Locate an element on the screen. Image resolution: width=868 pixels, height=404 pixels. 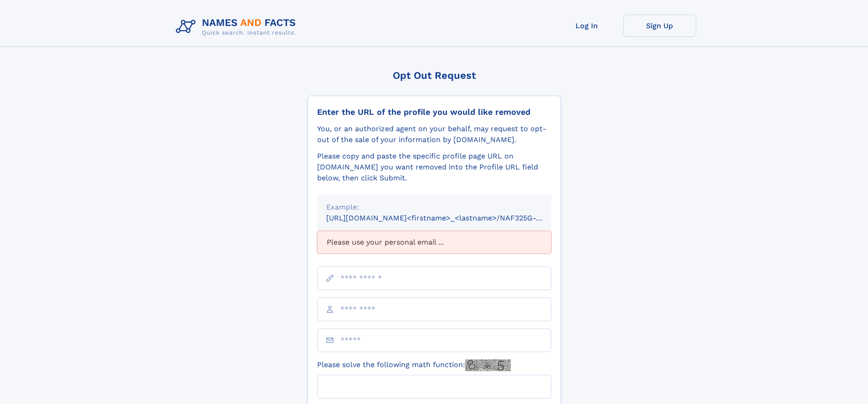
div: Opt Out Request is located at coordinates (434, 75).